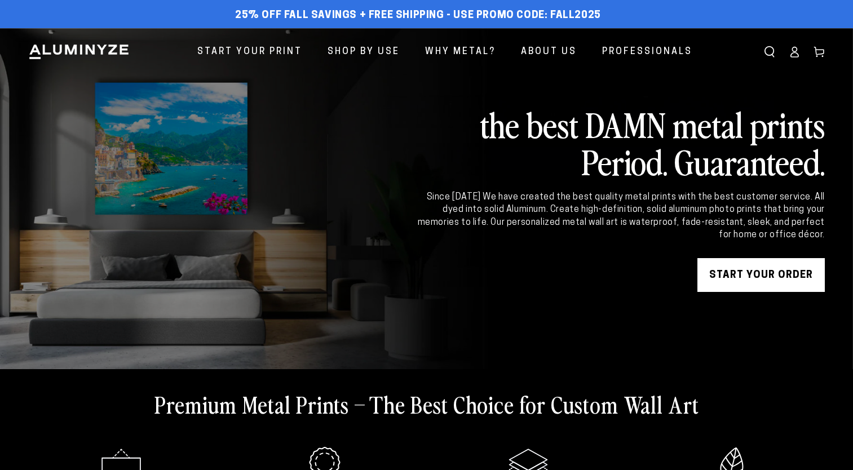 This screenshot has width=853, height=470. What do you see at coordinates (418, 16) in the screenshot?
I see `span: 25% off FALL Savings + Free Shipping - Use Promo Code: FALL2025` at bounding box center [418, 16].